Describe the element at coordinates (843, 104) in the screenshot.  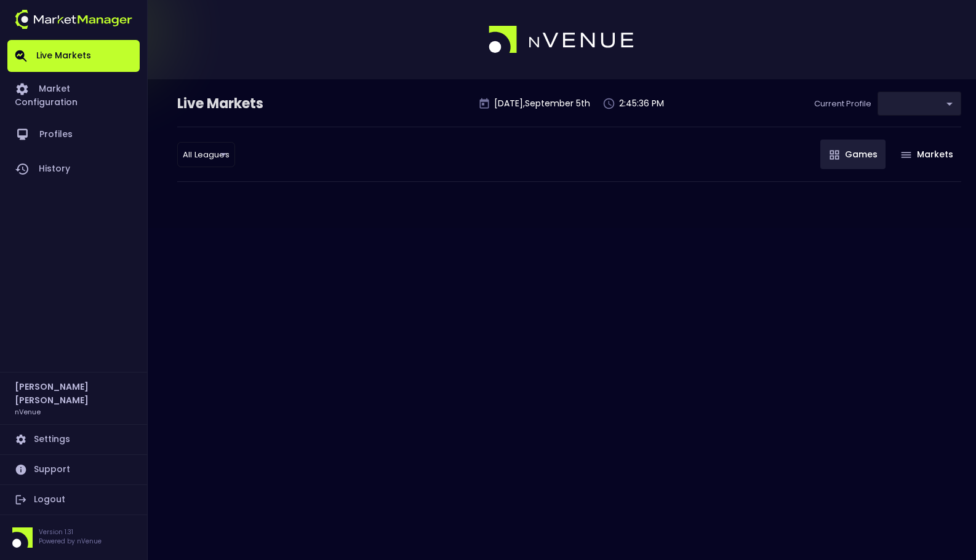
I see `p: Current Profile` at that location.